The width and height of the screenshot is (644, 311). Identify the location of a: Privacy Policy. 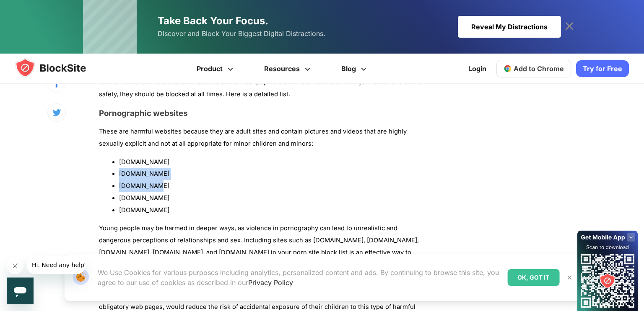
(271, 283).